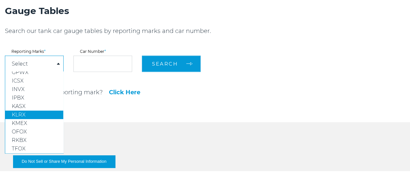 This screenshot has height=184, width=410. I want to click on a: TFOX, so click(34, 149).